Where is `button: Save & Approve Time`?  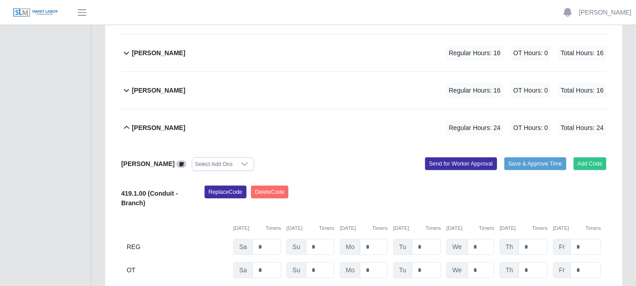 button: Save & Approve Time is located at coordinates (535, 164).